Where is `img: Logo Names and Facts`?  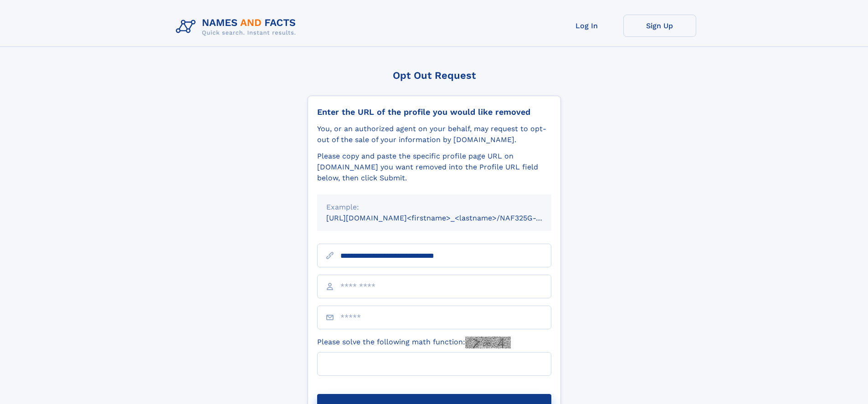
img: Logo Names and Facts is located at coordinates (238, 27).